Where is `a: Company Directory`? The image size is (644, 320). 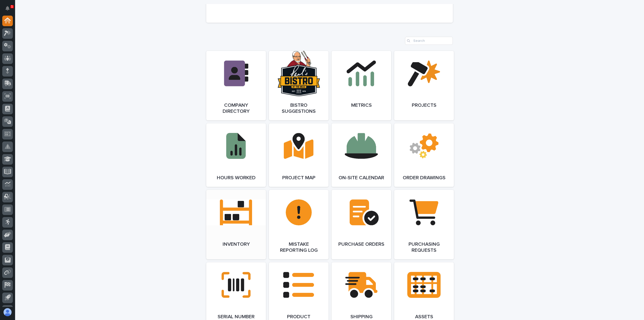 a: Company Directory is located at coordinates (236, 86).